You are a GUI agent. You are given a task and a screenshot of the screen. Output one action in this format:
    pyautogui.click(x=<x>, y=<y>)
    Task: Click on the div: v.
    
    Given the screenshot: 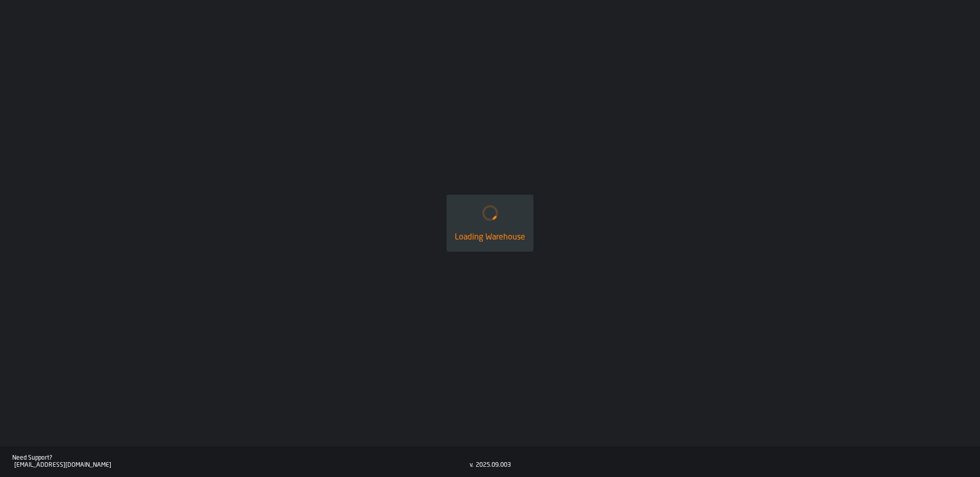 What is the action you would take?
    pyautogui.click(x=472, y=465)
    